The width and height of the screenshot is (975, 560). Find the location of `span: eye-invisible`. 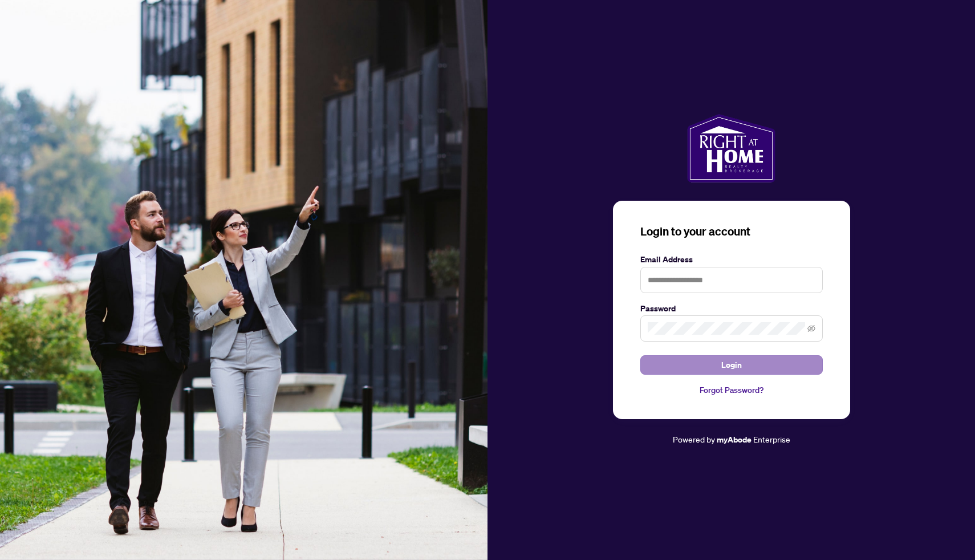

span: eye-invisible is located at coordinates (811, 328).